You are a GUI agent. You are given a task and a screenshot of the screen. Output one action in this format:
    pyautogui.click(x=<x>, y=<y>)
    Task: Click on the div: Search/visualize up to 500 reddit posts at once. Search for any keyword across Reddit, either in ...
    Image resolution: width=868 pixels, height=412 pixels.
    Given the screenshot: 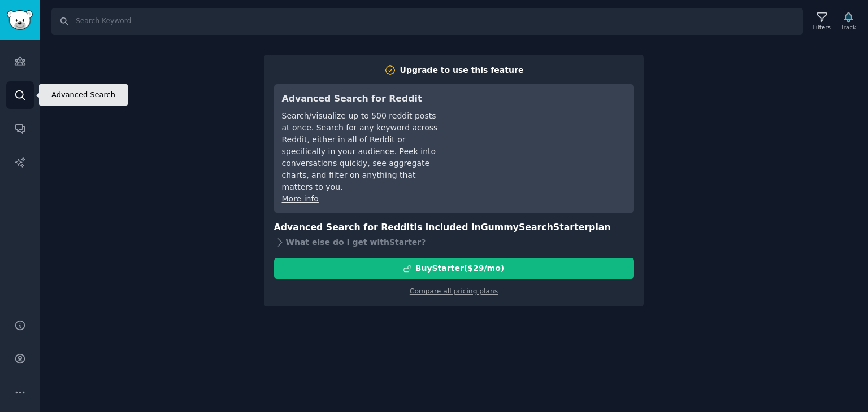 What is the action you would take?
    pyautogui.click(x=361, y=151)
    